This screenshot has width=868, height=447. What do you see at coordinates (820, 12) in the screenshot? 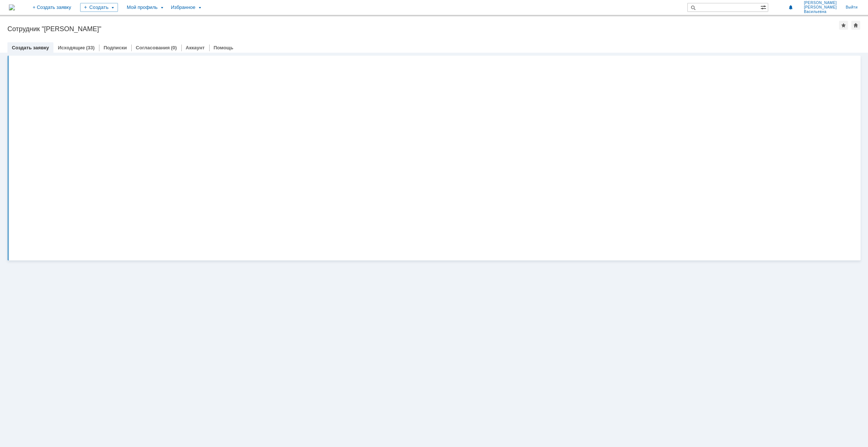
I see `span: Васильевна` at bounding box center [820, 12].